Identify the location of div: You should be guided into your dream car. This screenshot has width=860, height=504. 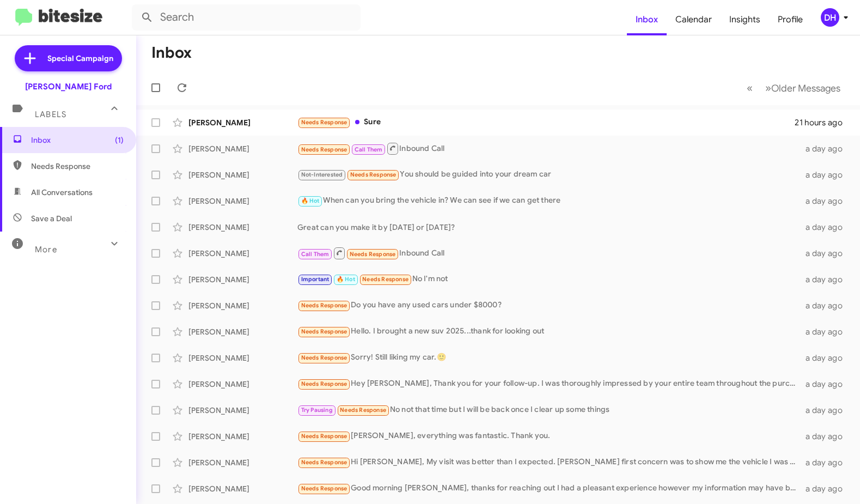
(549, 174).